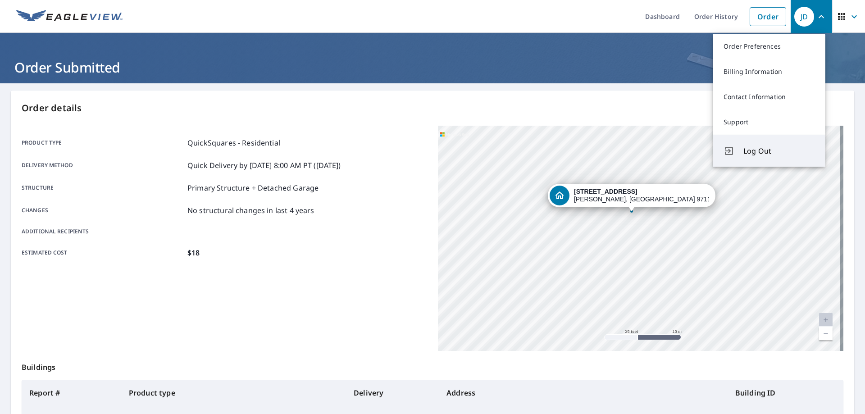  Describe the element at coordinates (631, 198) in the screenshot. I see `div: Dropped pin, building 1, Residential property, 7615 SW Speaks Dr Gaston, OR 97119` at that location.